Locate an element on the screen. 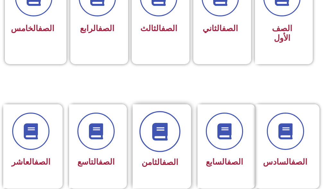 Image resolution: width=324 pixels, height=189 pixels. span: السادس is located at coordinates (285, 162).